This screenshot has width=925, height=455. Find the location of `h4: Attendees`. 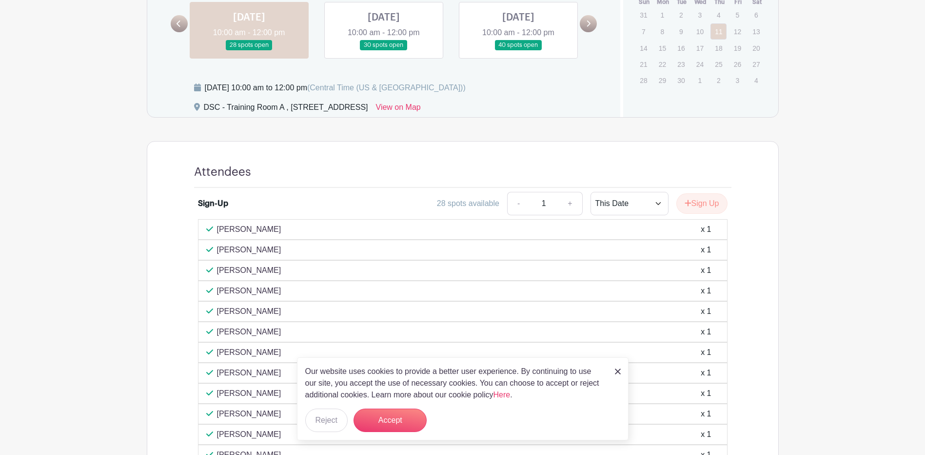

h4: Attendees is located at coordinates (222, 172).